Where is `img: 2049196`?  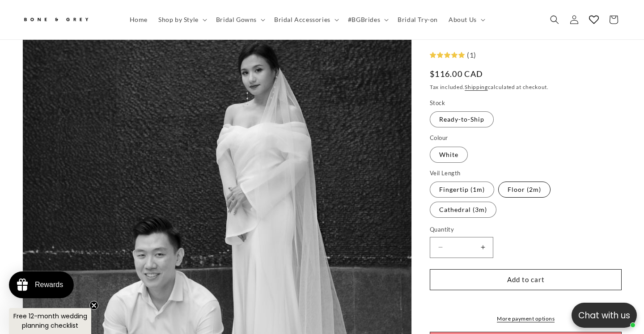 img: 2049196 is located at coordinates (58, 86).